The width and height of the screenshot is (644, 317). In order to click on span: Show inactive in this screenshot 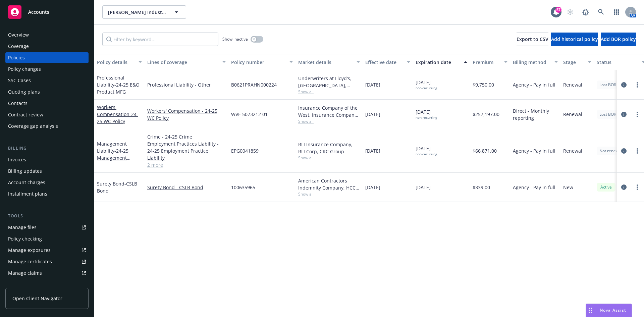, I will do `click(235, 39)`.